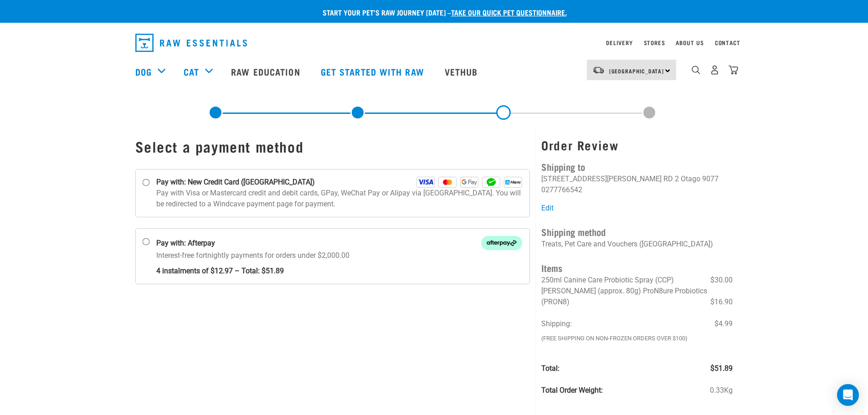 The height and width of the screenshot is (415, 868). I want to click on a: Dog, so click(144, 72).